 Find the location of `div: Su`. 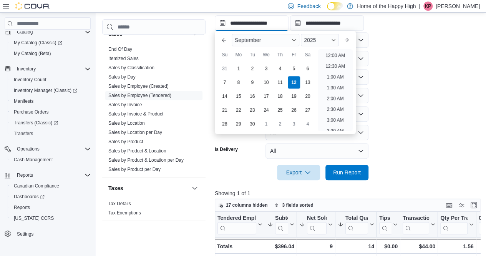

div: Su is located at coordinates (225, 55).